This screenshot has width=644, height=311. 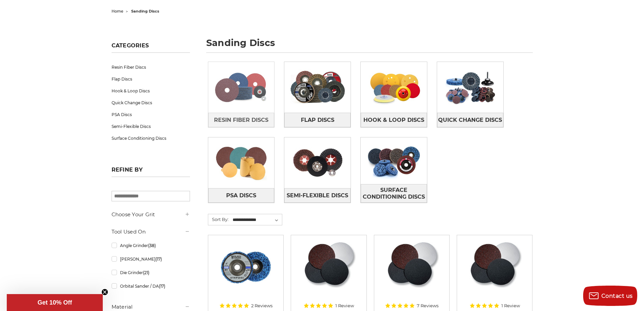 What do you see at coordinates (151, 245) in the screenshot?
I see `a: Angle Grinder` at bounding box center [151, 245].